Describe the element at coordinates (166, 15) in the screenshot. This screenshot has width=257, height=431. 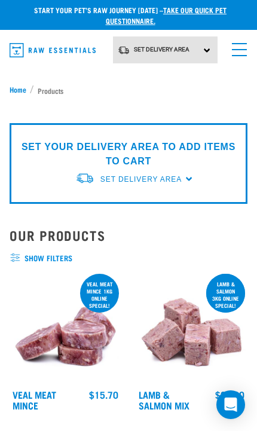
I see `a: take our quick pet questionnaire.` at that location.